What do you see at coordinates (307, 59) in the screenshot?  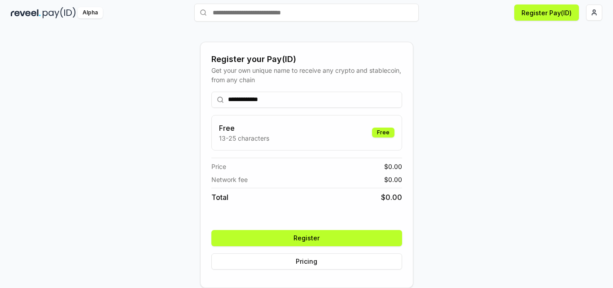 I see `div: Register your Pay(ID)` at bounding box center [307, 59].